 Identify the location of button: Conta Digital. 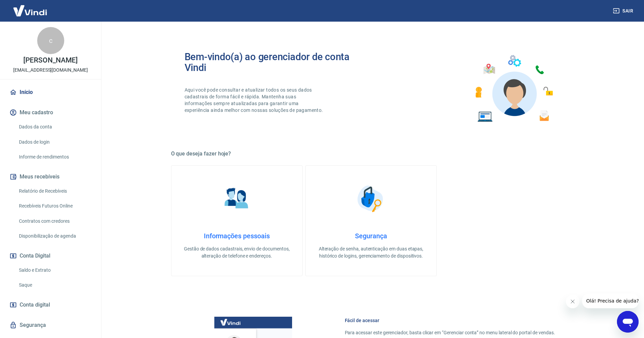
(50, 256).